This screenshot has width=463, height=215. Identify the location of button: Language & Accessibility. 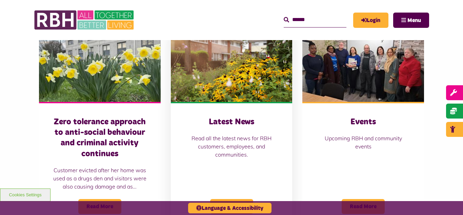
(230, 208).